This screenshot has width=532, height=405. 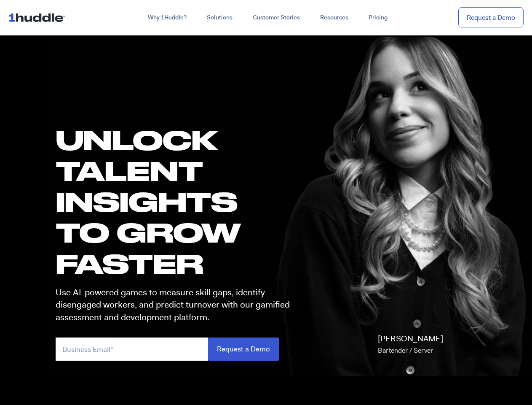 I want to click on a: Resources, so click(x=334, y=18).